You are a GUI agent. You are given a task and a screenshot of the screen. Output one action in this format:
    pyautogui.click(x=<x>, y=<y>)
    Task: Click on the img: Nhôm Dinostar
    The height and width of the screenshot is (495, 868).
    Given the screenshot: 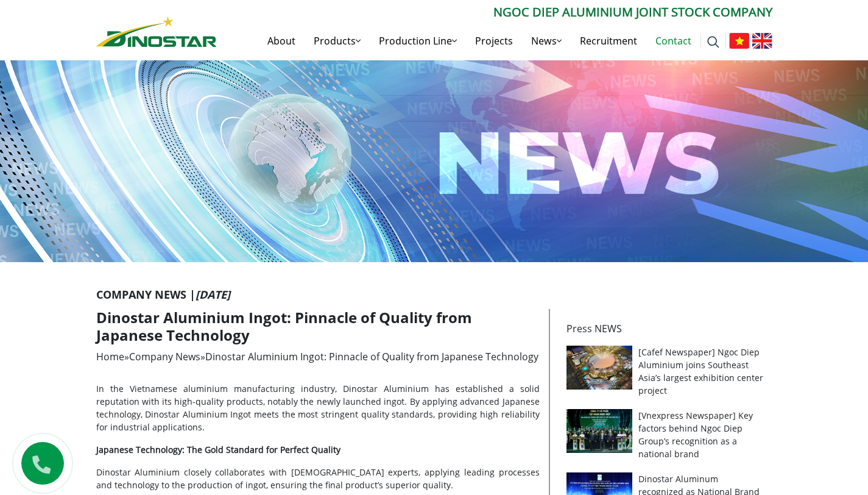 What is the action you would take?
    pyautogui.click(x=157, y=32)
    